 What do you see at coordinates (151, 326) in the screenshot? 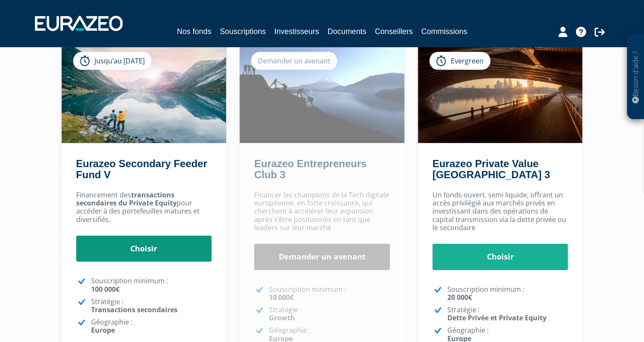
I see `p: Géographie :` at bounding box center [151, 326].